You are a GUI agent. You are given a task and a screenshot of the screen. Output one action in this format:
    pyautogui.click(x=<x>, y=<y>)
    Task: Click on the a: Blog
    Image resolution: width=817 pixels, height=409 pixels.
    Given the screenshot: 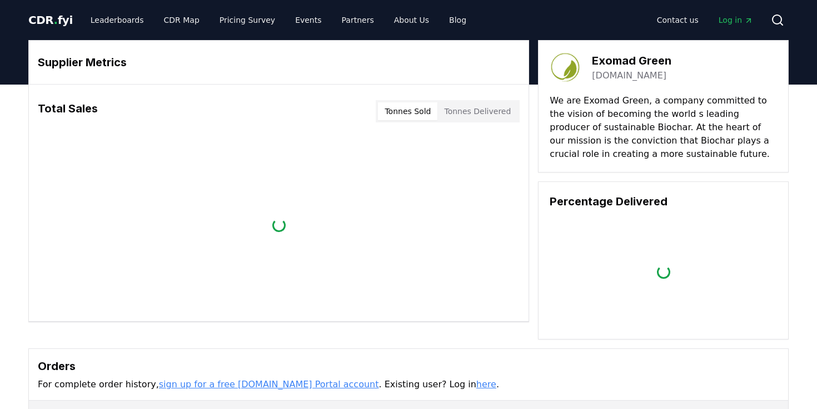 What is the action you would take?
    pyautogui.click(x=457, y=20)
    